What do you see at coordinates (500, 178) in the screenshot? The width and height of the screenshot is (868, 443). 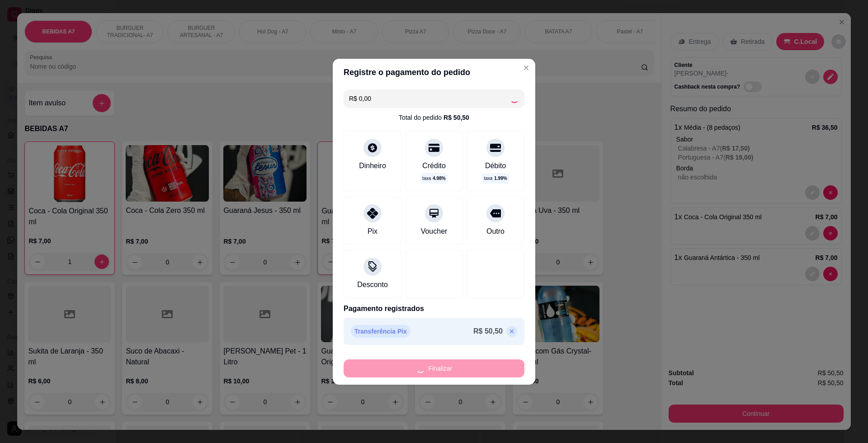 I see `span: 1.99 %` at bounding box center [500, 178].